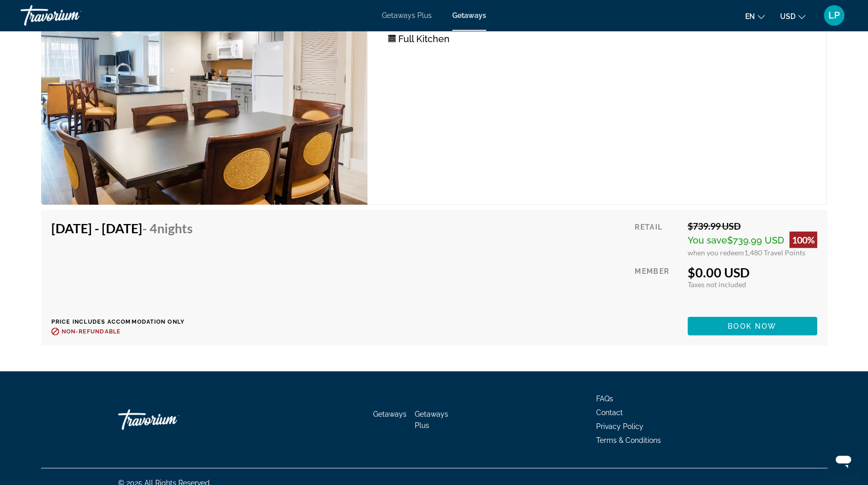  I want to click on span: Contact, so click(610, 413).